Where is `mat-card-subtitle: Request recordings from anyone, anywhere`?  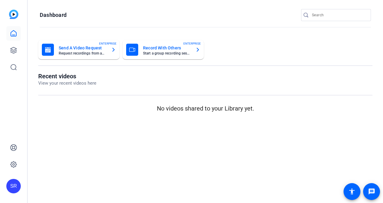 mat-card-subtitle: Request recordings from anyone, anywhere is located at coordinates (83, 53).